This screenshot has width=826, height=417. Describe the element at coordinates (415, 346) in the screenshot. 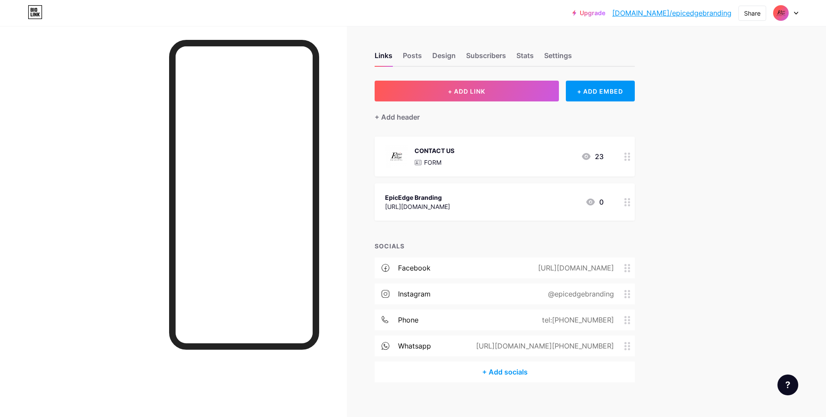

I see `div: whatsapp` at that location.